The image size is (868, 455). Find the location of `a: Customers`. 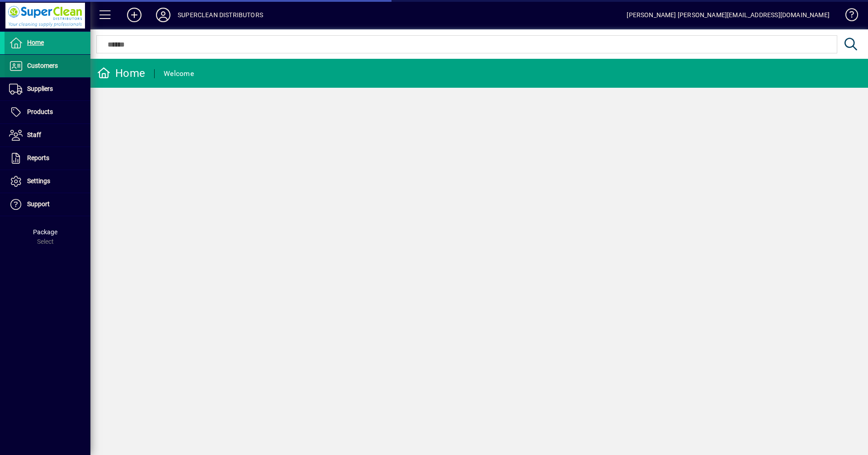

a: Customers is located at coordinates (48, 66).